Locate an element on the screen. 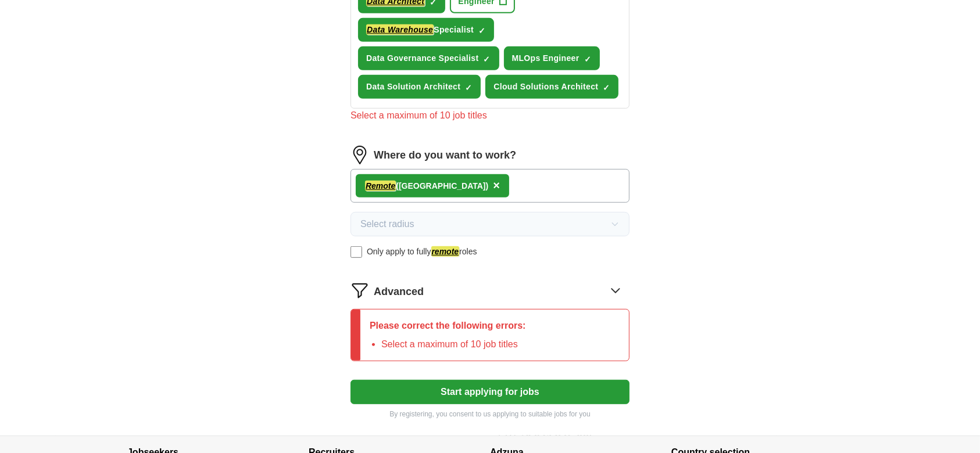 Image resolution: width=980 pixels, height=453 pixels. button: Data WarehouseSpecialist✓ is located at coordinates (426, 30).